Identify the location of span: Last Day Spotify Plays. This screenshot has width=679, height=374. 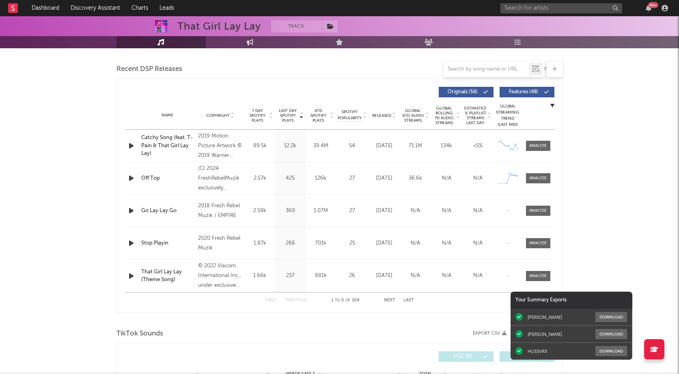
(288, 116).